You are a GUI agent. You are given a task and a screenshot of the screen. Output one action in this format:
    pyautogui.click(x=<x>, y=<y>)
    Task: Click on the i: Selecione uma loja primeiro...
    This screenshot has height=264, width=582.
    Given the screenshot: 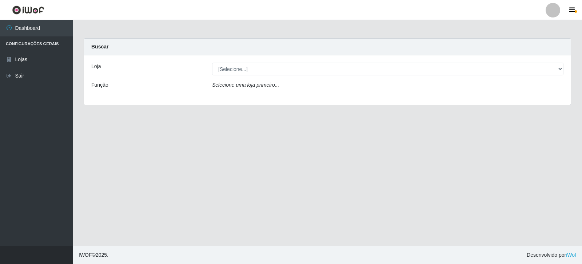 What is the action you would take?
    pyautogui.click(x=245, y=85)
    